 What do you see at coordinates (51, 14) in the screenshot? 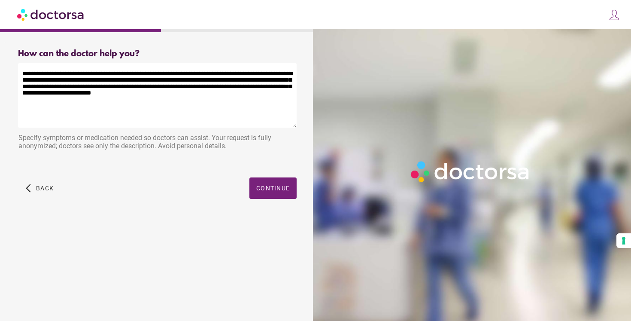
I see `img: Doctorsa.com` at bounding box center [51, 14].